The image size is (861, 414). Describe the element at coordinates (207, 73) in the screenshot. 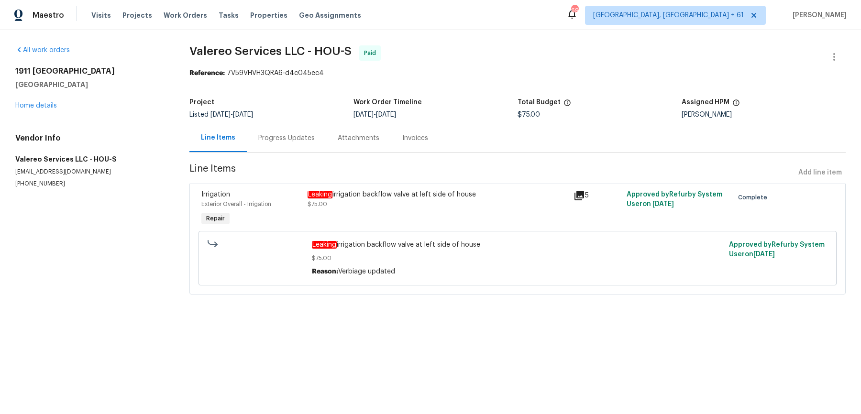

I see `b: Reference:` at that location.